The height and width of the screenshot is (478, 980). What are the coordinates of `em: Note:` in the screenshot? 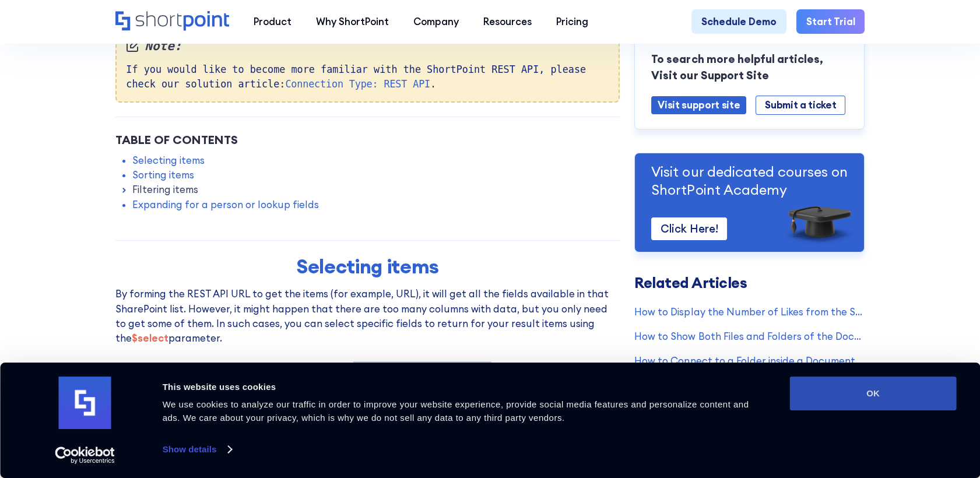 It's located at (367, 46).